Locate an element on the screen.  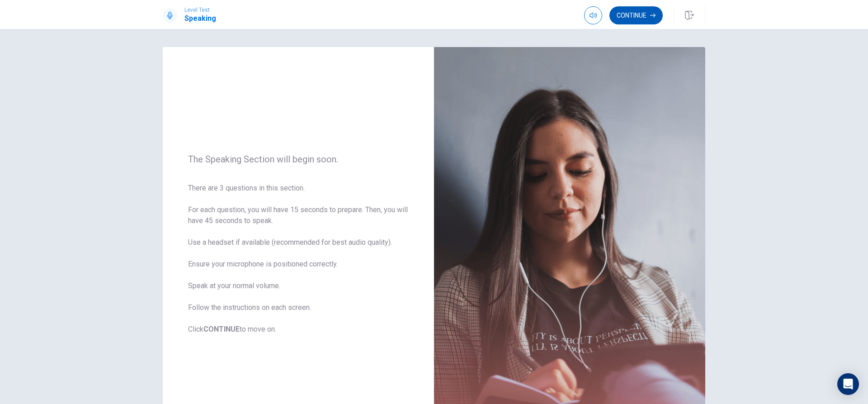
span: Level Test is located at coordinates (201, 10).